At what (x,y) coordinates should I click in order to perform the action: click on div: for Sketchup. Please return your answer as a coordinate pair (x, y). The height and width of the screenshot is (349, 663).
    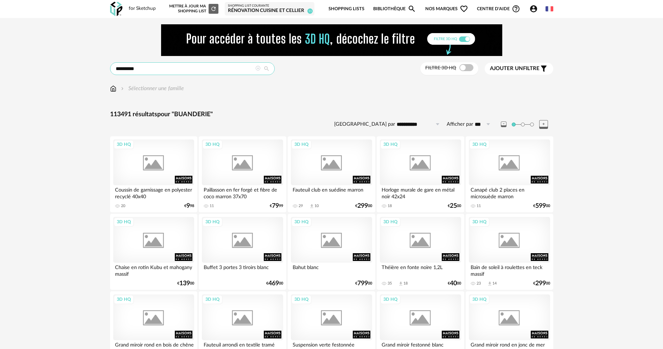
    Looking at the image, I should click on (142, 9).